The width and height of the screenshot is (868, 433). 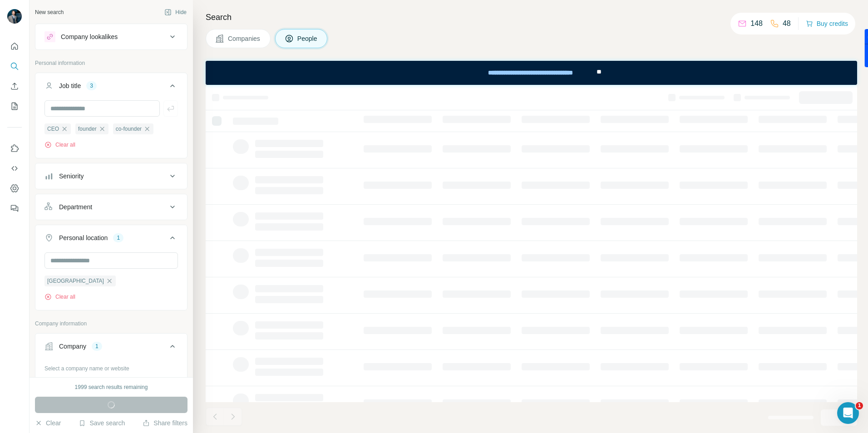 I want to click on div: 1999 search results remaining, so click(x=111, y=387).